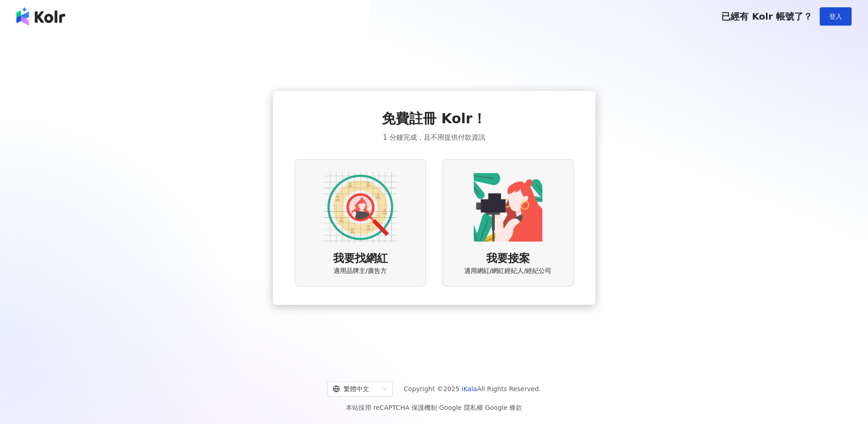 The width and height of the screenshot is (868, 424). Describe the element at coordinates (434, 137) in the screenshot. I see `span: 1 分鐘完成，且不用提供付款資訊` at that location.